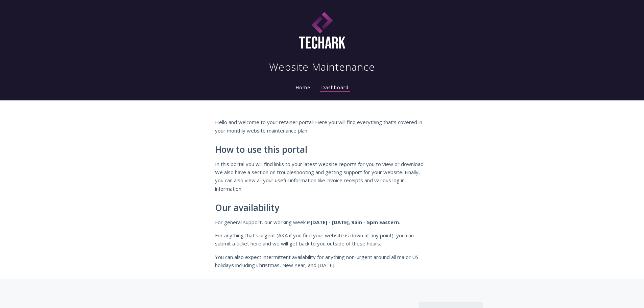 This screenshot has width=644, height=308. I want to click on h2: How to use this portal, so click(322, 150).